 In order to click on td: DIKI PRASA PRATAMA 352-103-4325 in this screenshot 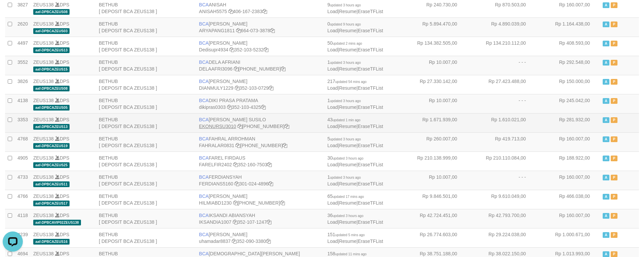, I will do `click(260, 104)`.